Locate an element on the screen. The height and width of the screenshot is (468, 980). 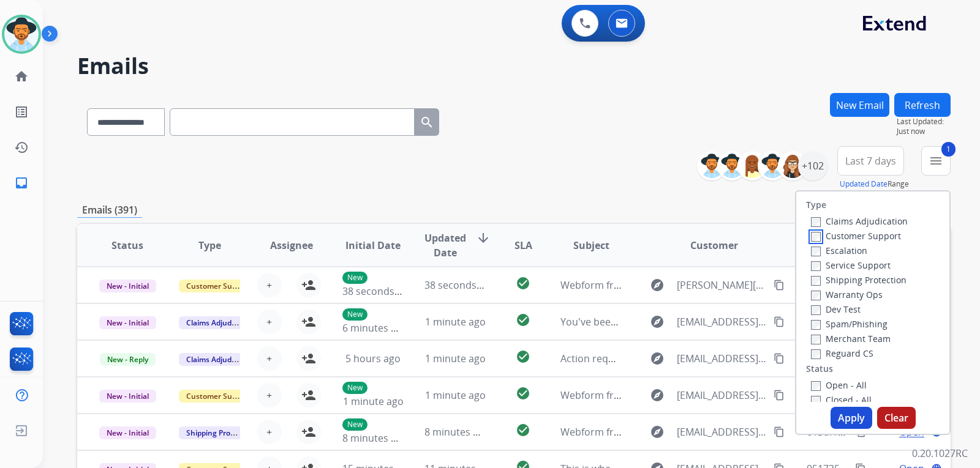
button: Last 7 days is located at coordinates (870, 161).